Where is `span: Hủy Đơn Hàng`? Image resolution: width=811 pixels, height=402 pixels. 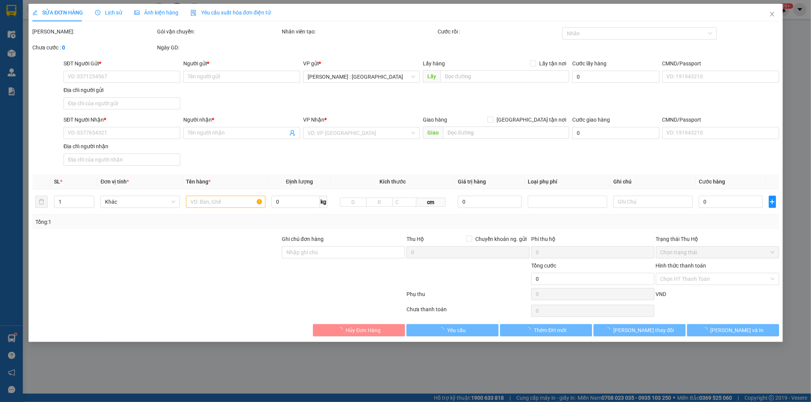
span: Hủy Đơn Hàng is located at coordinates (363, 330).